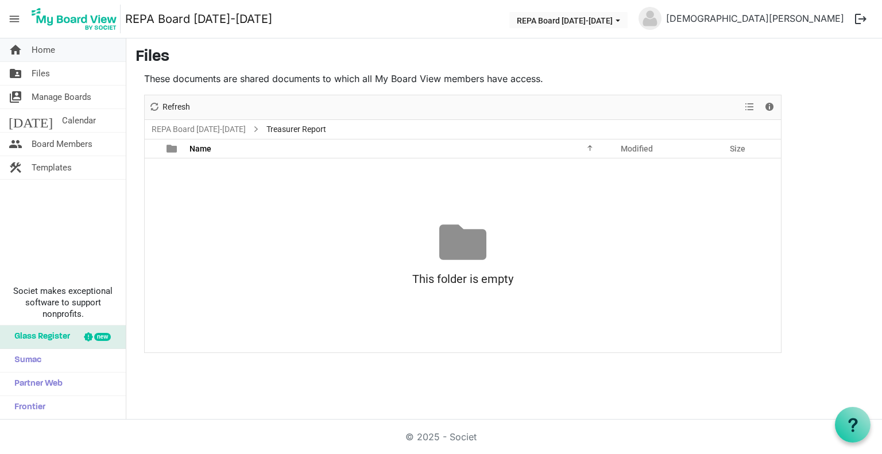 The image size is (882, 454). Describe the element at coordinates (27, 408) in the screenshot. I see `span: Frontier` at that location.